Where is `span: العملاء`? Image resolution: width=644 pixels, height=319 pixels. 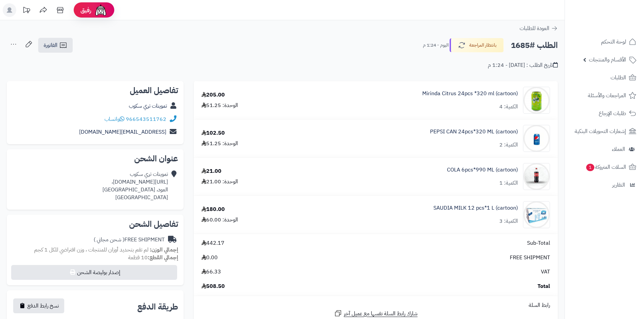 span: العملاء is located at coordinates (619, 149).